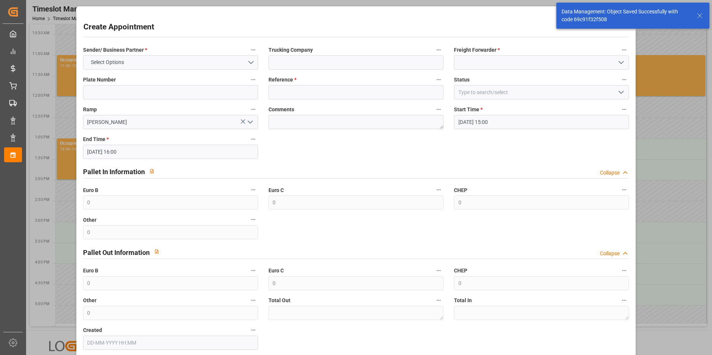 The width and height of the screenshot is (712, 355). What do you see at coordinates (477, 50) in the screenshot?
I see `span: Freight Forwarder` at bounding box center [477, 50].